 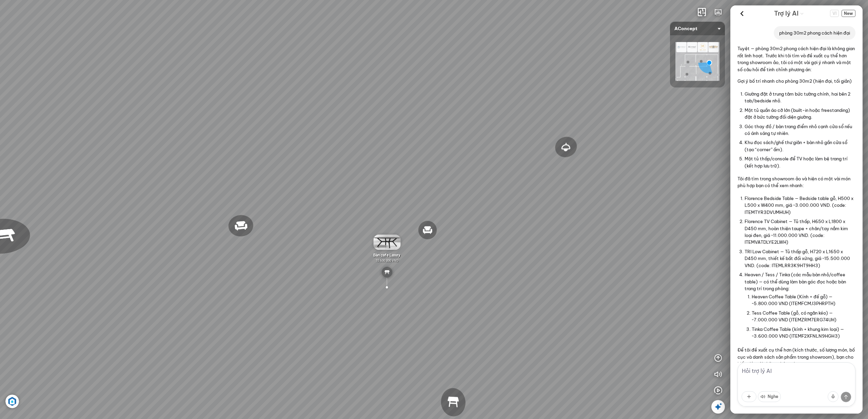 I want to click on p: Để tôi đề xuất cụ thể hơn (kích thước, số lượng món, bố cục và danh sách sản phẩm trong showroom)..., so click(x=796, y=356).